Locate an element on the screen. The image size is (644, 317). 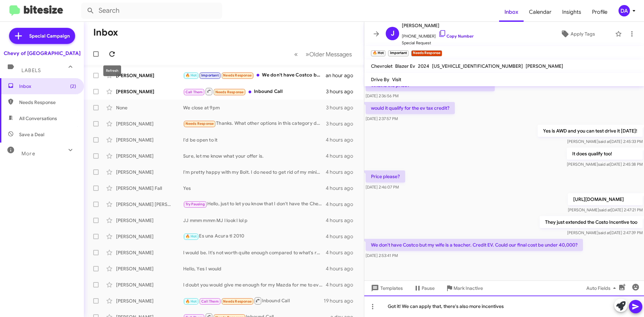
span: Calendar is located at coordinates (540, 12).